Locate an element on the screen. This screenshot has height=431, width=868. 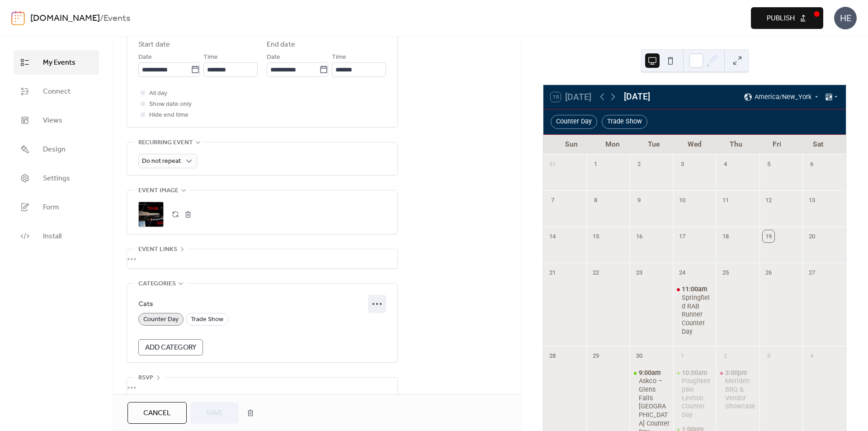
div: 1 is located at coordinates (682, 356).